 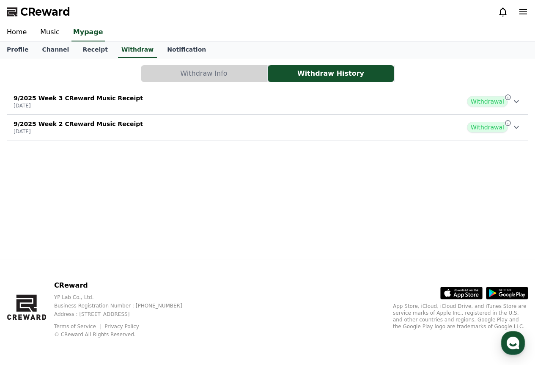 I want to click on a: Mypage, so click(x=88, y=33).